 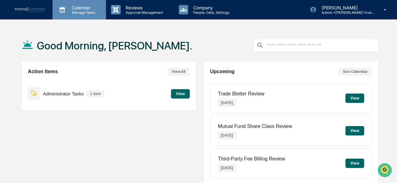 What do you see at coordinates (180, 93) in the screenshot?
I see `a: View` at bounding box center [180, 93].